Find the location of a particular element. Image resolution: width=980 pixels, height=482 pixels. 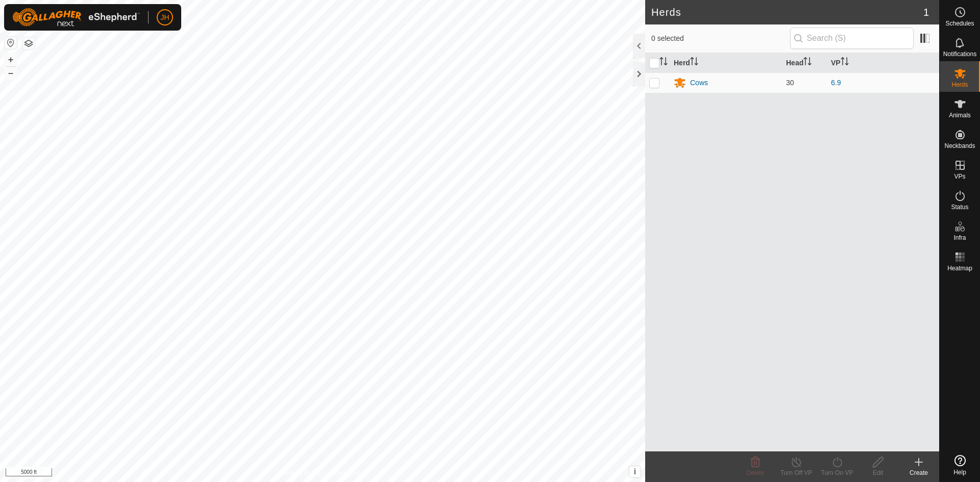

button: Reset Map is located at coordinates (11, 43).